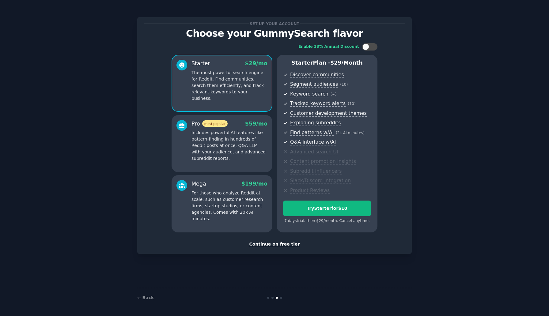  What do you see at coordinates (312, 133) in the screenshot?
I see `span: Find patterns w/AI` at bounding box center [312, 133].